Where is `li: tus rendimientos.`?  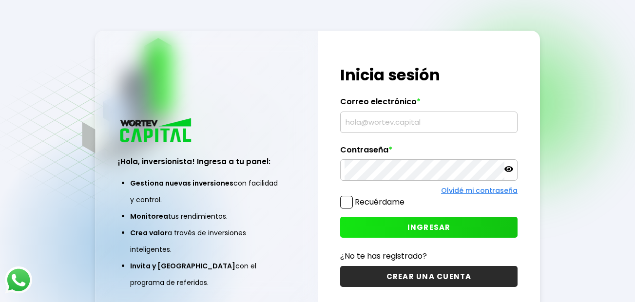
li: tus rendimientos. is located at coordinates (206, 216).